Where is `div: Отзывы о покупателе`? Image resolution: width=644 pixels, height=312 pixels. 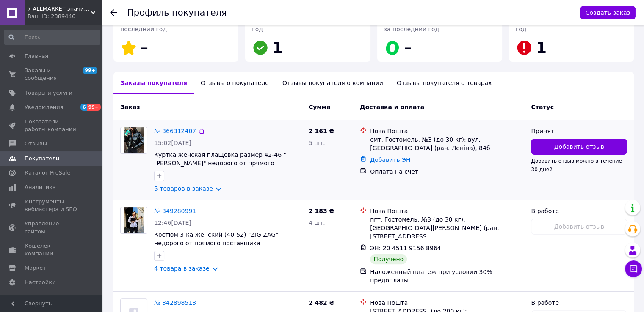 div: Отзывы о покупателе is located at coordinates (234, 83).